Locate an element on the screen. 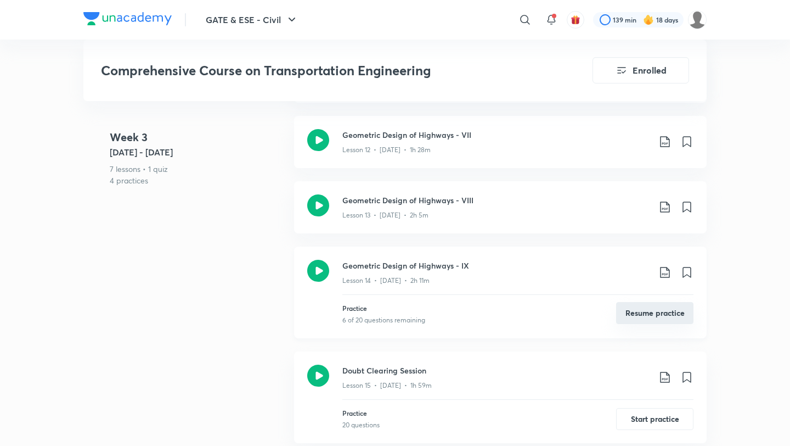 The width and height of the screenshot is (790, 446). h3: Geometric Design of Highways - VIII is located at coordinates (496, 200).